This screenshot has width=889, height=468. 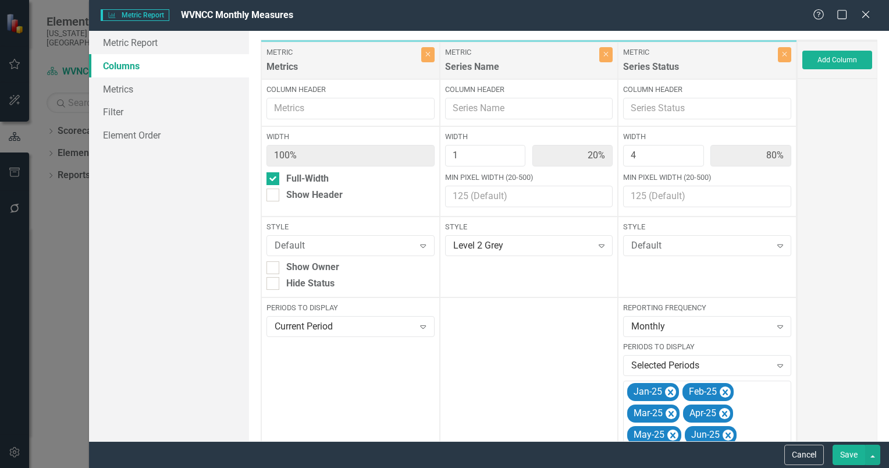 What do you see at coordinates (169, 89) in the screenshot?
I see `a: Metrics` at bounding box center [169, 89].